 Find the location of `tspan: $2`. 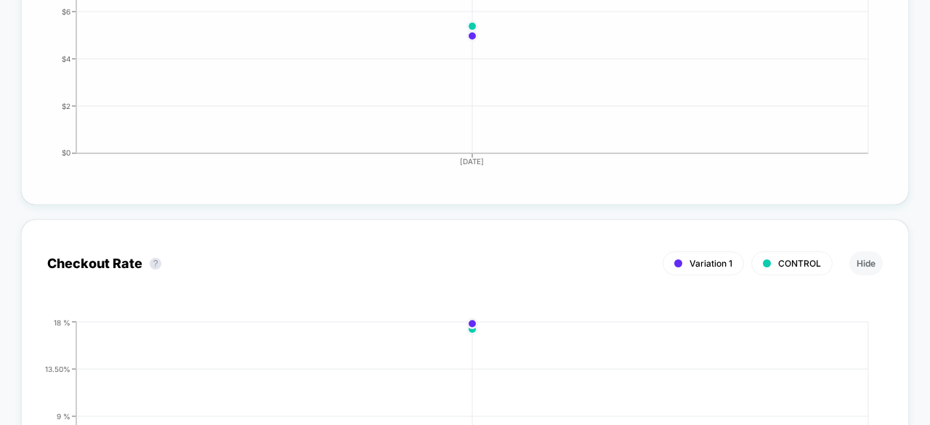

tspan: $2 is located at coordinates (66, 105).